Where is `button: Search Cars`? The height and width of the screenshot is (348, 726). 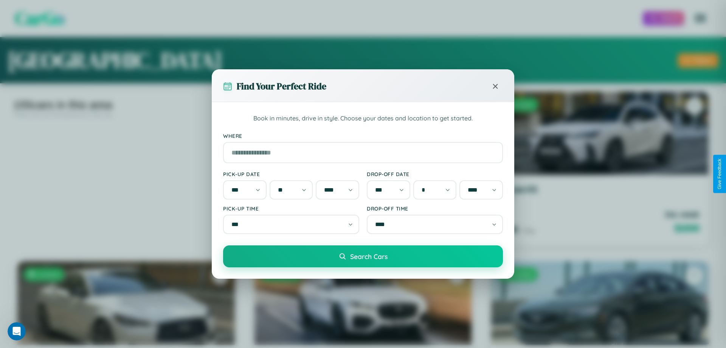
button: Search Cars is located at coordinates (363, 256).